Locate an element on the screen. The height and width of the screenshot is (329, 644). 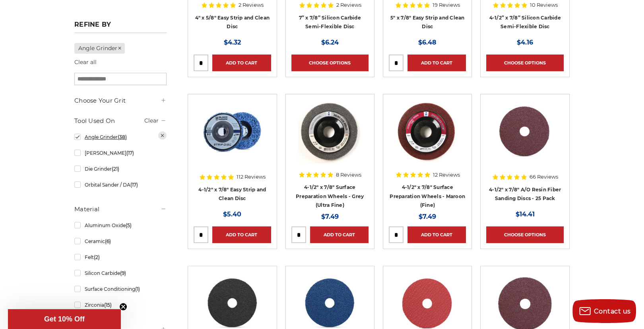
a: Orbital Sander / DA is located at coordinates (121, 184).